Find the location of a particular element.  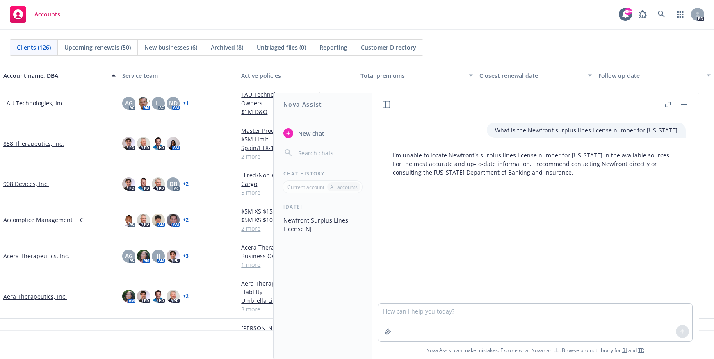

span: Untriaged files (0) is located at coordinates (281, 47).